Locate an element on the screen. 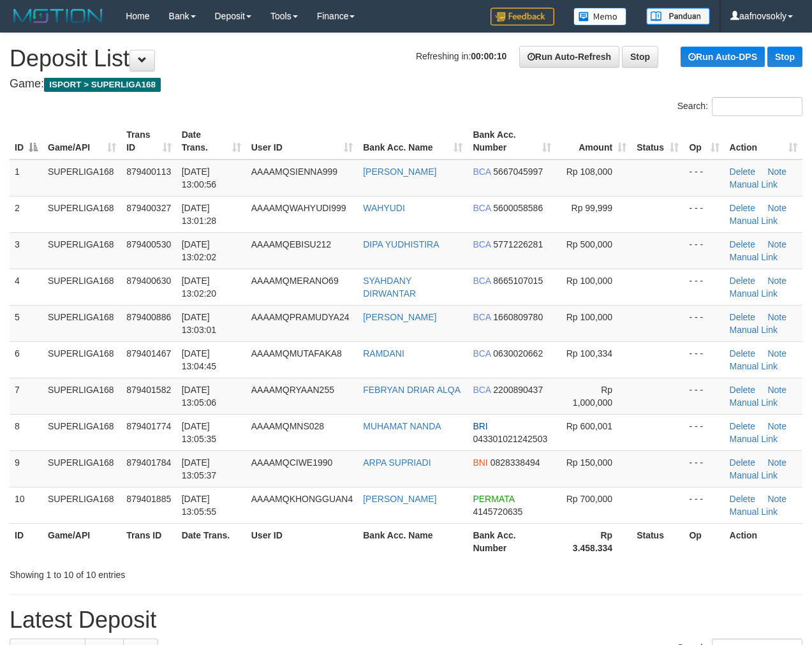 Image resolution: width=812 pixels, height=645 pixels. td: 9 is located at coordinates (26, 468).